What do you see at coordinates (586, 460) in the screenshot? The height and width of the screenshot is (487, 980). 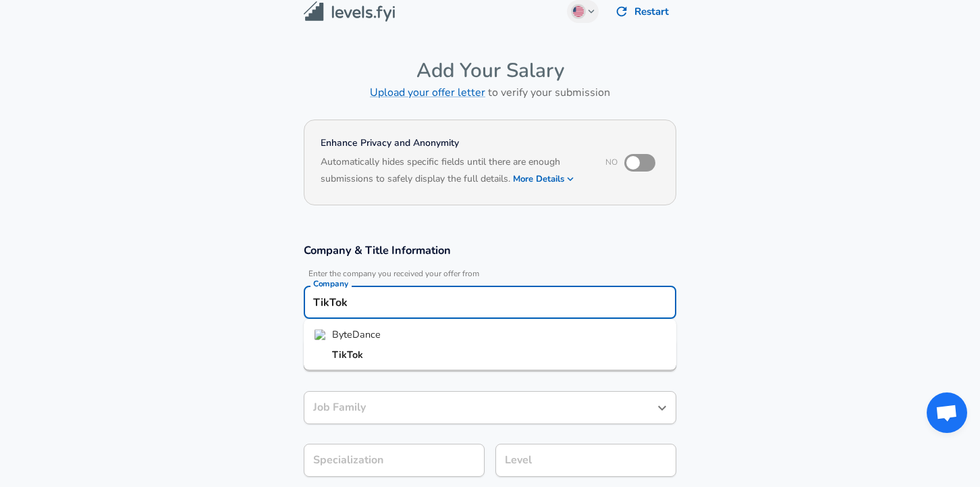 I see `input: L3` at bounding box center [586, 460].